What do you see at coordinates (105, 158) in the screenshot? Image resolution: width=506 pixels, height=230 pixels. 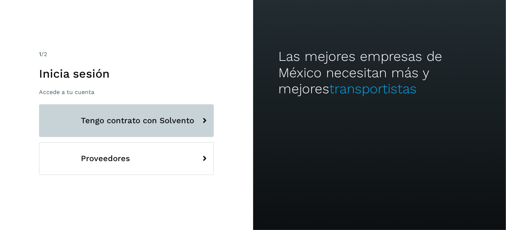 I see `span: Proveedores` at bounding box center [105, 158].